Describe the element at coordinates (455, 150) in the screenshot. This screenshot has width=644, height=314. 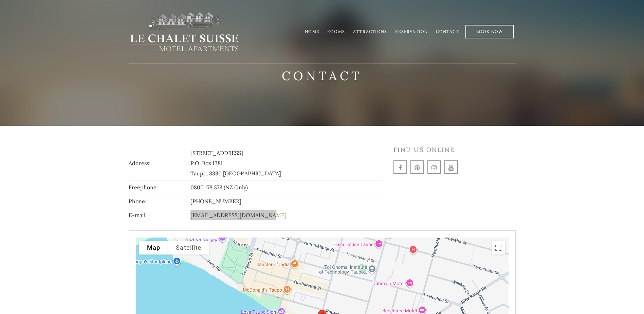
I see `h4: Find us online` at that location.